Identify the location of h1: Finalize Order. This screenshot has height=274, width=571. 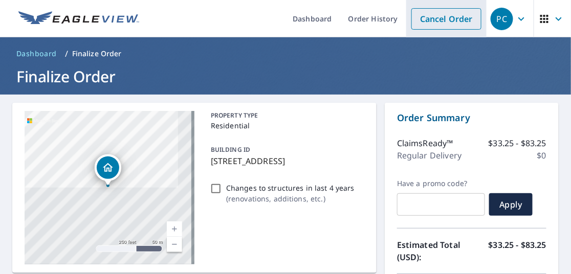
(285, 76).